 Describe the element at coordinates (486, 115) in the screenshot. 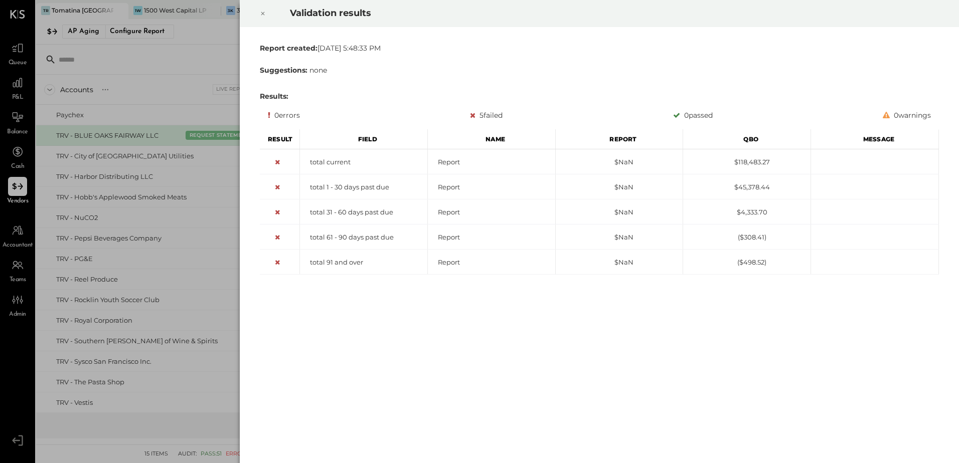

I see `div: 5 failed` at that location.